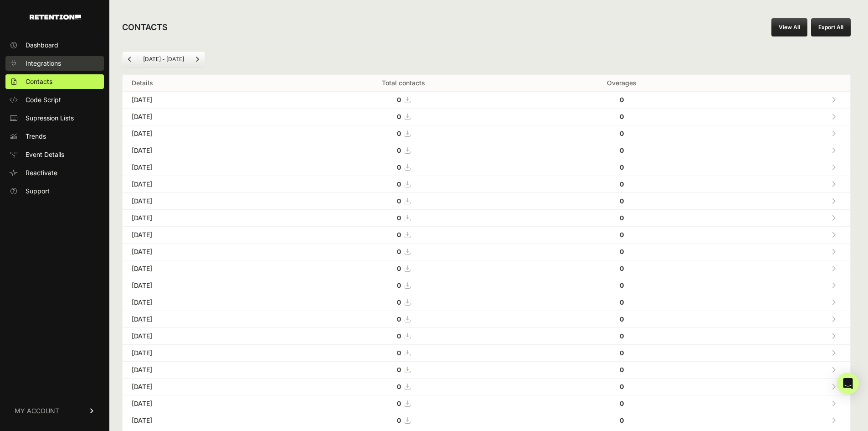 This screenshot has height=431, width=868. Describe the element at coordinates (55, 136) in the screenshot. I see `a: Trends` at that location.